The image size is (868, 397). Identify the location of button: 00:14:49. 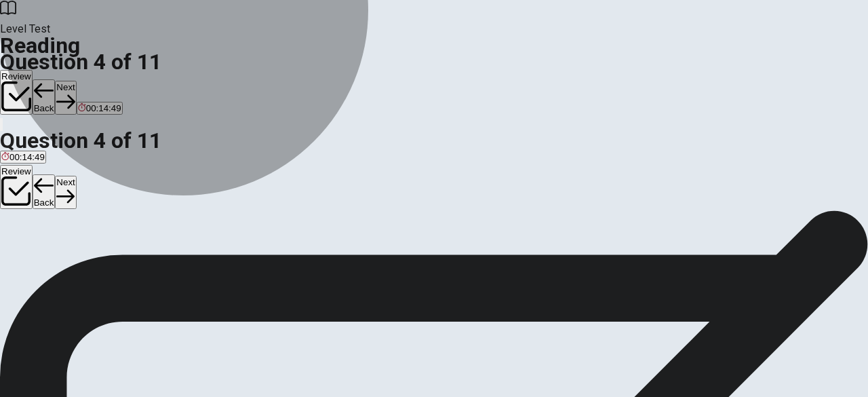
(99, 108).